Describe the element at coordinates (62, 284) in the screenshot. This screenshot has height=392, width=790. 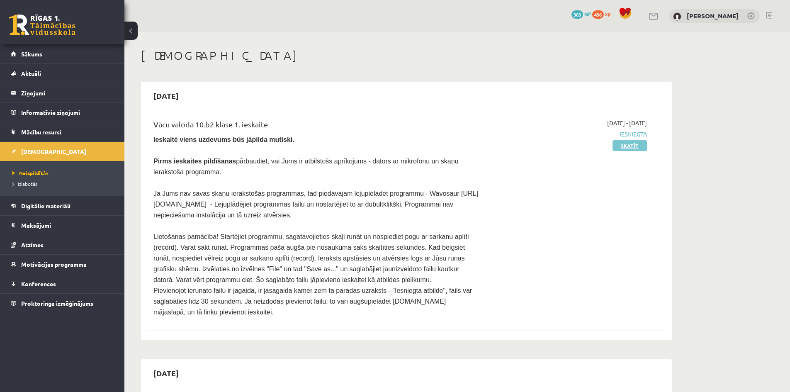
I see `a: Konferences` at that location.